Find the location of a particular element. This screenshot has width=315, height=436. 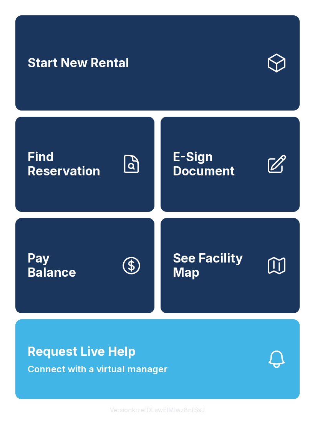

a: Find Reservation is located at coordinates (85, 164).